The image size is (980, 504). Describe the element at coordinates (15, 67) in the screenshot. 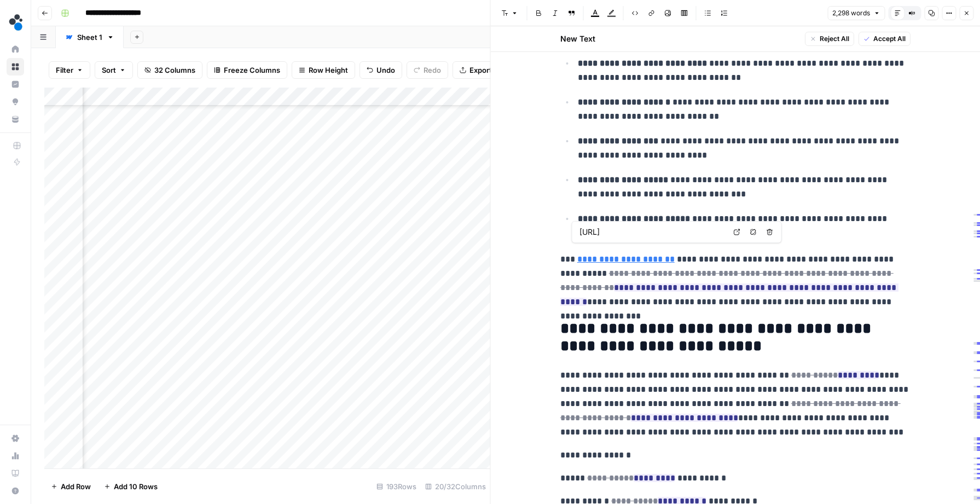

I see `a: Browse` at that location.